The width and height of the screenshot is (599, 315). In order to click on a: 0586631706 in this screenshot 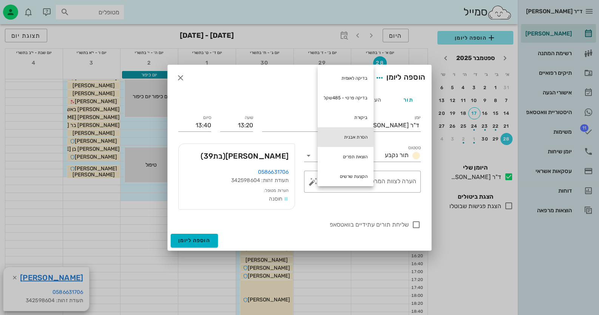, I will do `click(273, 172)`.